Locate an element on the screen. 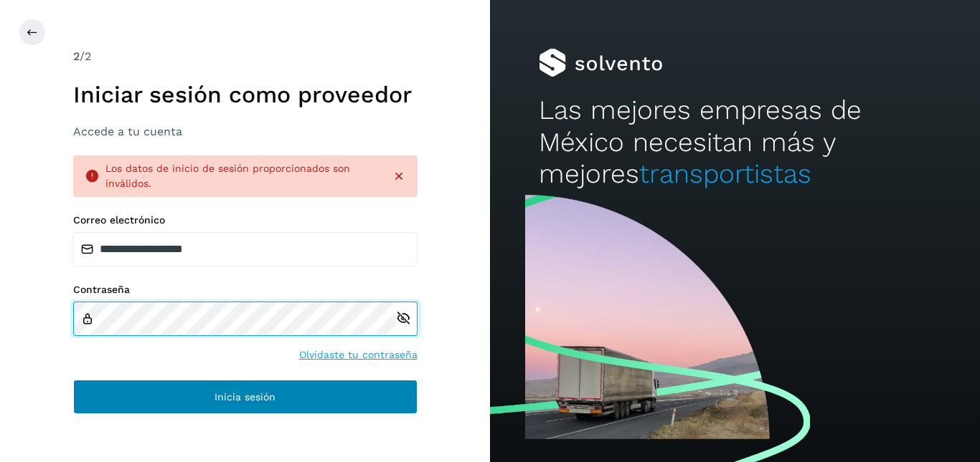  span: transportistas is located at coordinates (725, 174).